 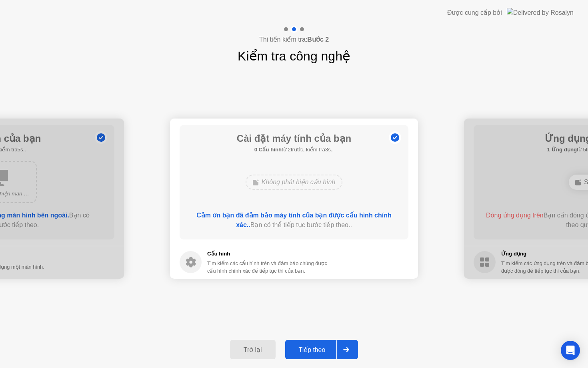 What do you see at coordinates (294, 40) in the screenshot?
I see `h4: Thi tiền kiểm tra:` at bounding box center [294, 40].